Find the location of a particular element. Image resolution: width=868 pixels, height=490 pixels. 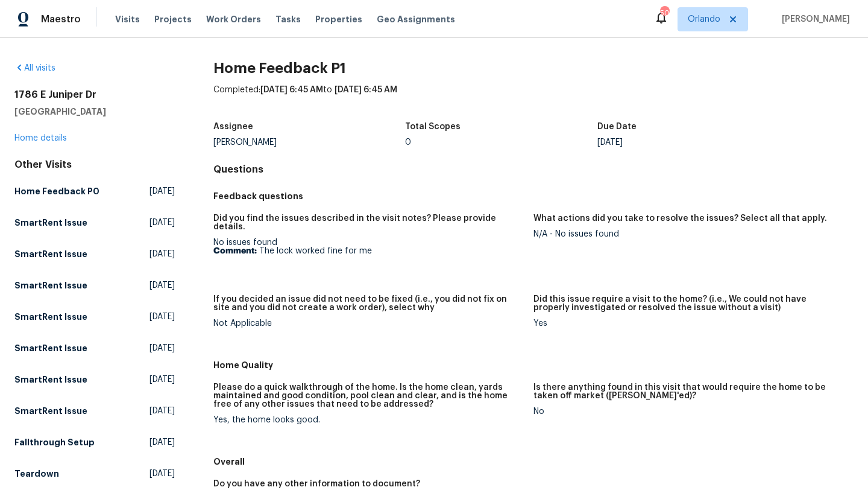

div: Not Applicable is located at coordinates (369, 323).